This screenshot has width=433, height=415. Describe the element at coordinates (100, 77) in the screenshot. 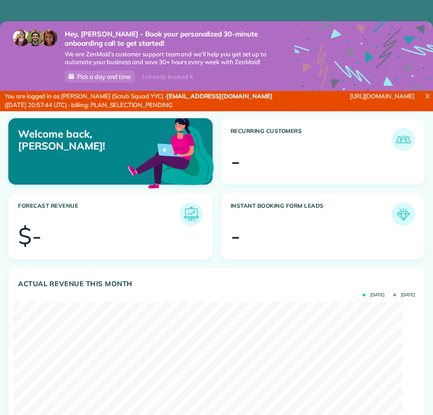

I see `a: Pick a day and time` at that location.